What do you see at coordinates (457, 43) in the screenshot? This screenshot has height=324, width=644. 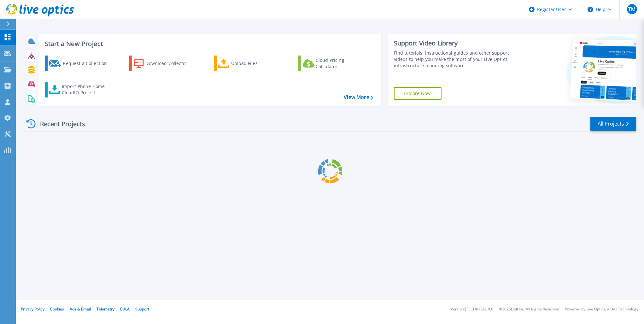 I see `div: Support Video Library` at bounding box center [457, 43].